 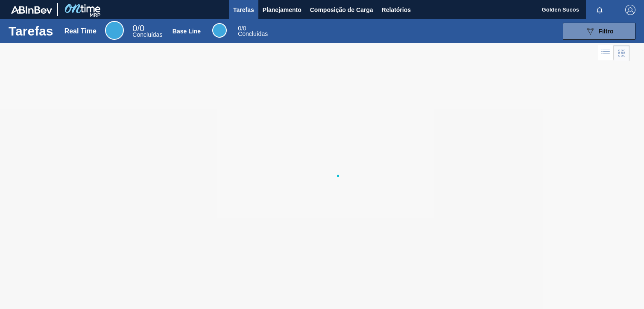 What do you see at coordinates (606, 32) in the screenshot?
I see `span: Filtro` at bounding box center [606, 32].